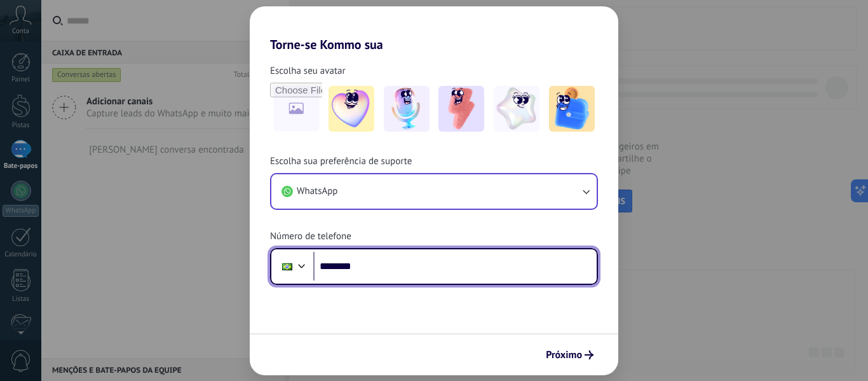 This screenshot has height=381, width=868. What do you see at coordinates (569, 354) in the screenshot?
I see `button: Próximo` at bounding box center [569, 354].